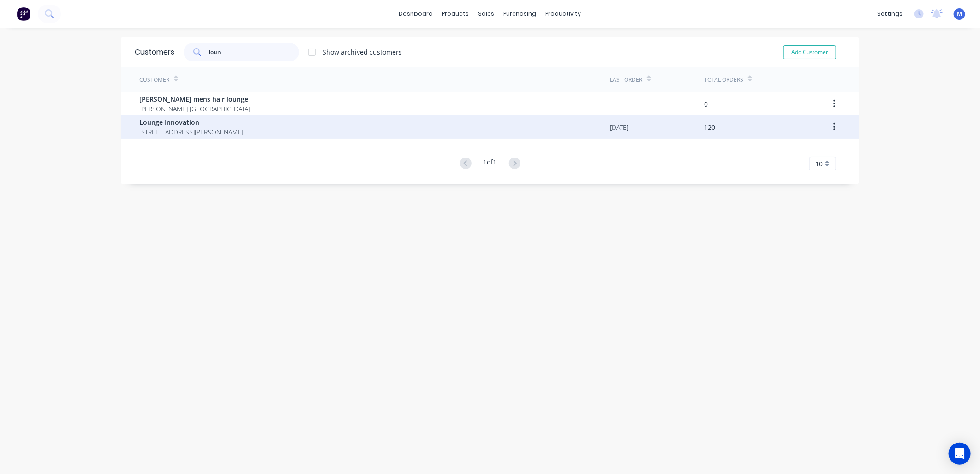  Describe the element at coordinates (416, 14) in the screenshot. I see `a: dashboard` at that location.